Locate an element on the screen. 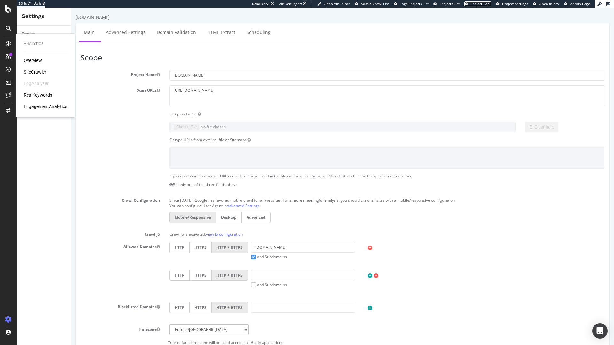  label: Project Name is located at coordinates (49, 66).